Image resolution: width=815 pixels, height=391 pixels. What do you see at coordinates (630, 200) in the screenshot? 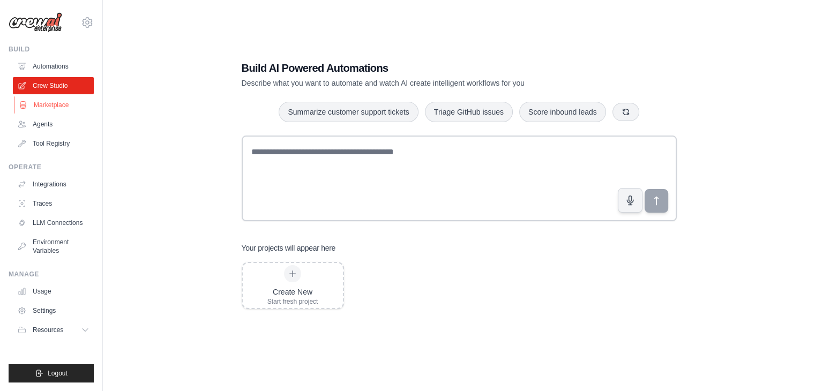
I see `button: Click to speak your automation idea` at bounding box center [630, 200].